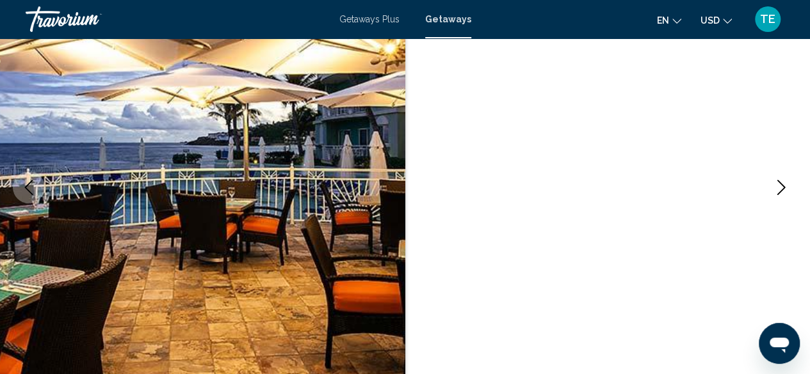  What do you see at coordinates (767, 19) in the screenshot?
I see `span: TE` at bounding box center [767, 19].